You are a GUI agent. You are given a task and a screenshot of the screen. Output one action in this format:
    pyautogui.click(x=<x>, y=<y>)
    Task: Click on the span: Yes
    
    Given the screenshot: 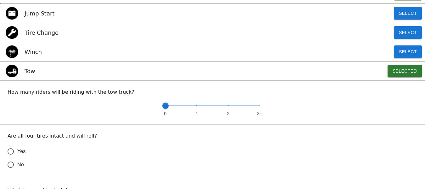 What is the action you would take?
    pyautogui.click(x=21, y=151)
    